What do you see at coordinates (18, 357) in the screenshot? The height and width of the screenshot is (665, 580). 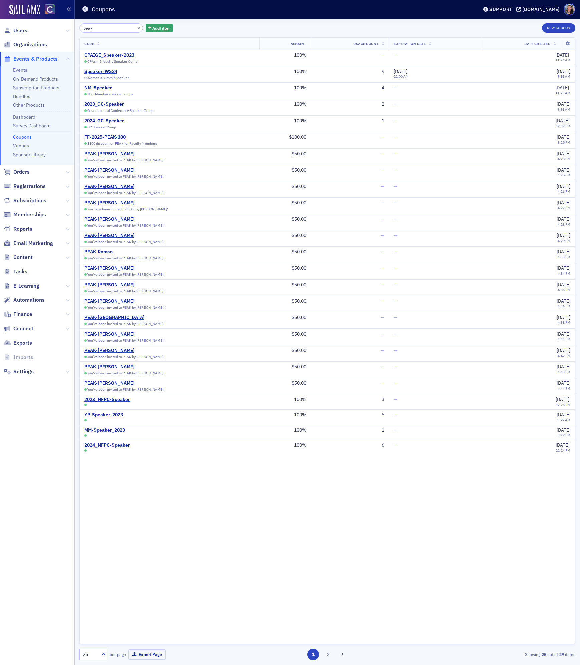 I see `a: Imports` at bounding box center [18, 357].